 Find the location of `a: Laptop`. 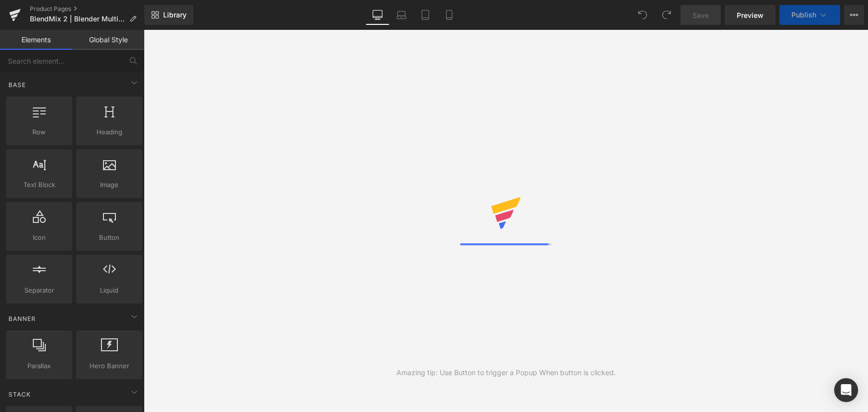

a: Laptop is located at coordinates (401, 15).